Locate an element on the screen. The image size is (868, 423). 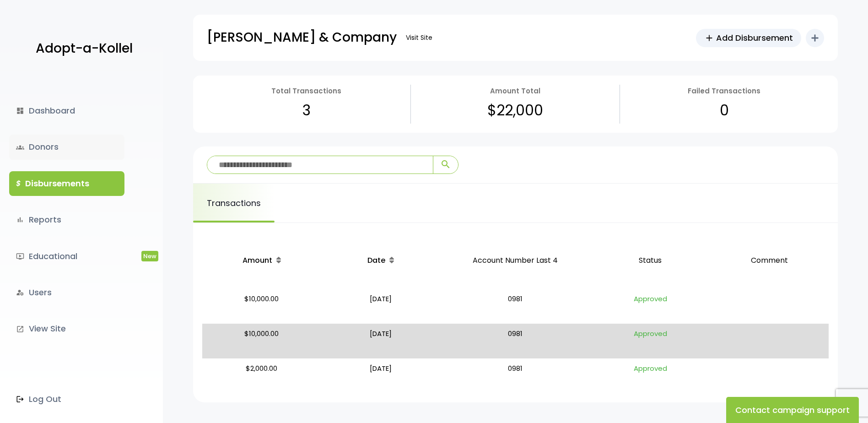
i: manage_accounts is located at coordinates (20, 292).